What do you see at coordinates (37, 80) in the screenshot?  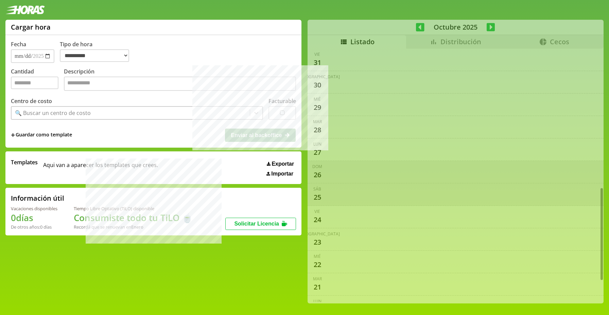 I see `label: Cantidad` at bounding box center [37, 80].